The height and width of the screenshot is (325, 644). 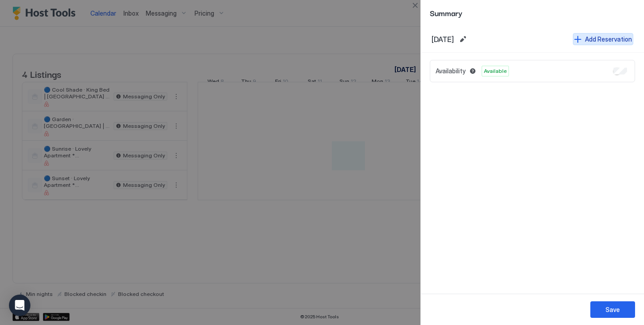 I want to click on span: Summary, so click(x=533, y=13).